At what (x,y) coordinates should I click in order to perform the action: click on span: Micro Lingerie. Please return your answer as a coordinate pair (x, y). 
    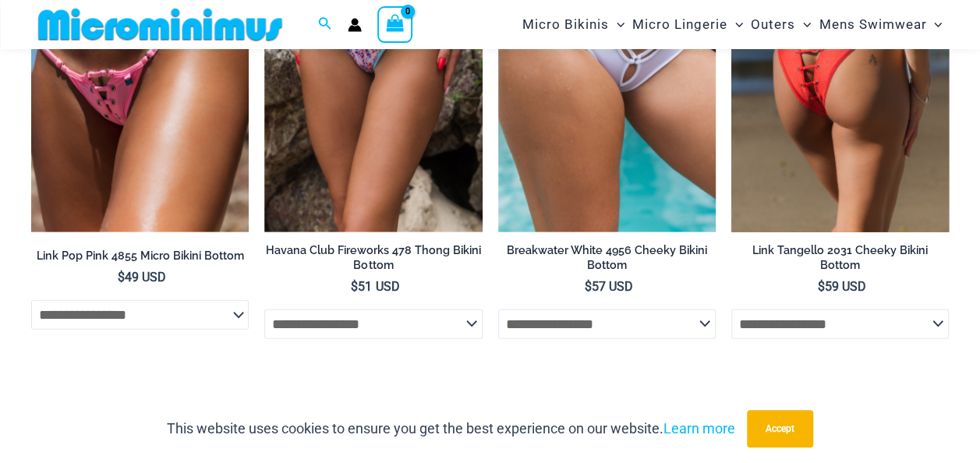
    Looking at the image, I should click on (680, 24).